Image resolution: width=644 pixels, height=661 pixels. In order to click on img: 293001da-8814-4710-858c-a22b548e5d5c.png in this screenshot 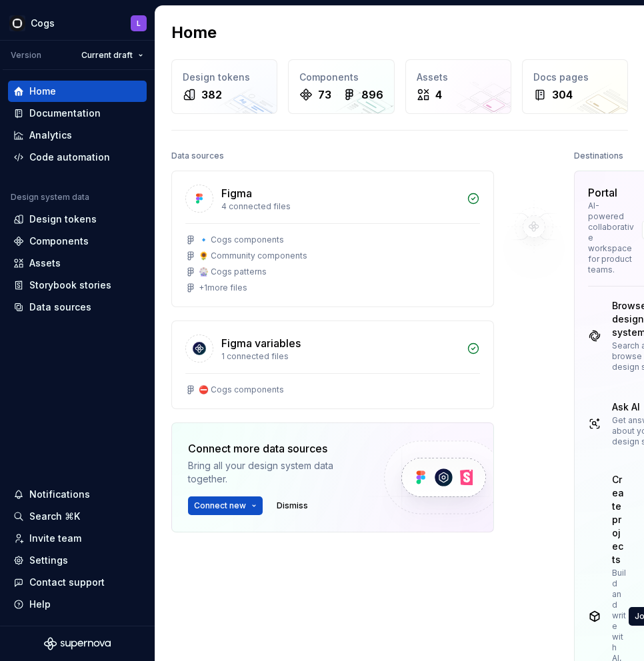, I will do `click(17, 23)`.